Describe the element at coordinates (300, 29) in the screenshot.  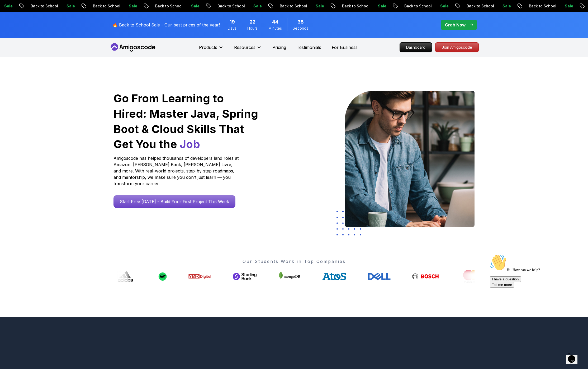
I see `span: Seconds` at that location.